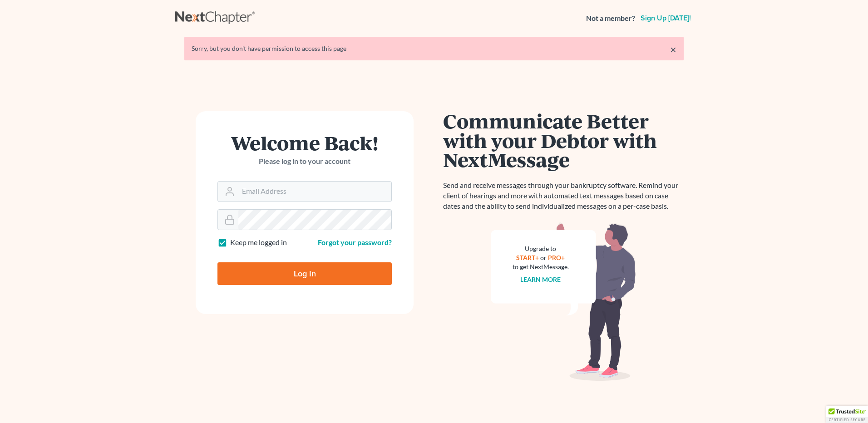 Image resolution: width=868 pixels, height=423 pixels. I want to click on h1: Welcome Back!, so click(305, 142).